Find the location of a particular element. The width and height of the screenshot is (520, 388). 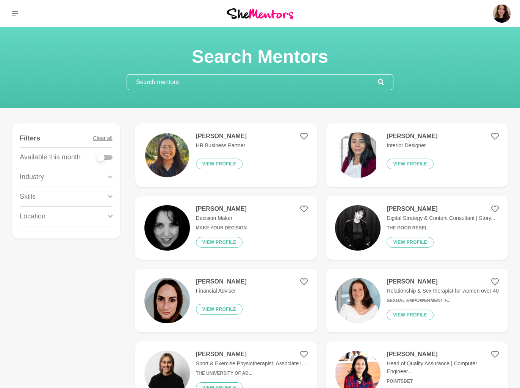

h6: The Good Rebel is located at coordinates (440, 228).